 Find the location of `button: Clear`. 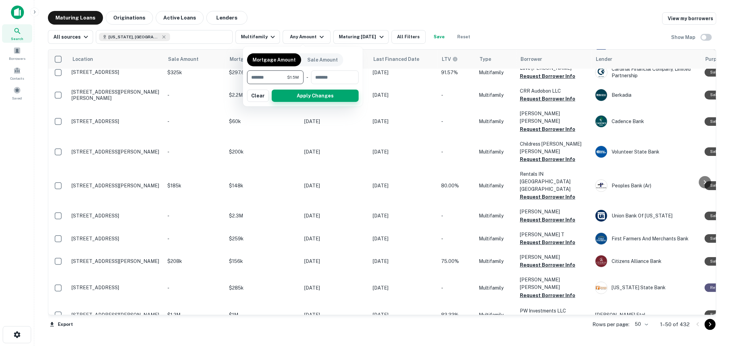

button: Clear is located at coordinates (258, 96).